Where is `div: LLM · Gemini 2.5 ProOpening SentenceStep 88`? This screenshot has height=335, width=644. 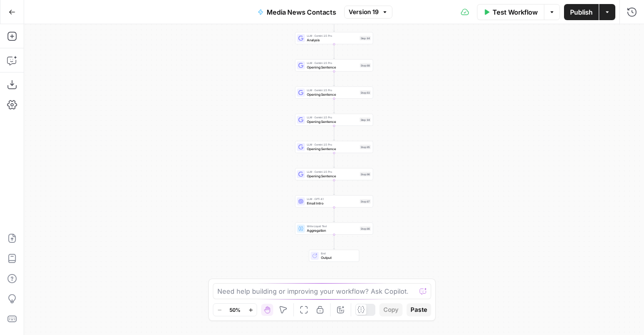 div: LLM · Gemini 2.5 ProOpening SentenceStep 88 is located at coordinates (334, 65).